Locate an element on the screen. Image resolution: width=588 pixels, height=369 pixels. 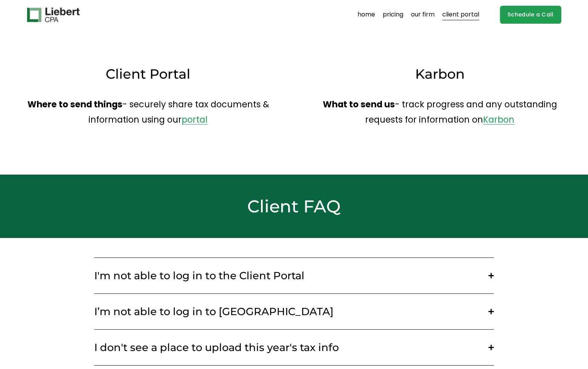
span: I'm not able to log in to the Client Portal is located at coordinates (291, 275).